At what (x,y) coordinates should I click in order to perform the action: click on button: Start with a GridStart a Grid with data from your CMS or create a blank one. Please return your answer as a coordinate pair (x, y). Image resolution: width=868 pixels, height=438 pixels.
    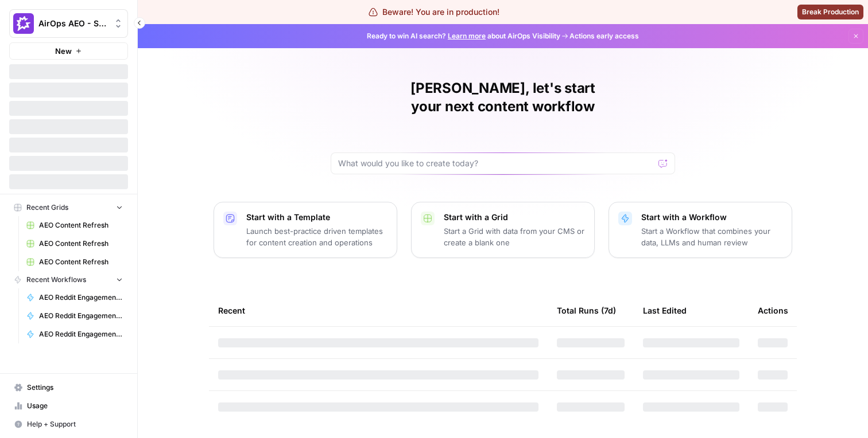
    Looking at the image, I should click on (503, 230).